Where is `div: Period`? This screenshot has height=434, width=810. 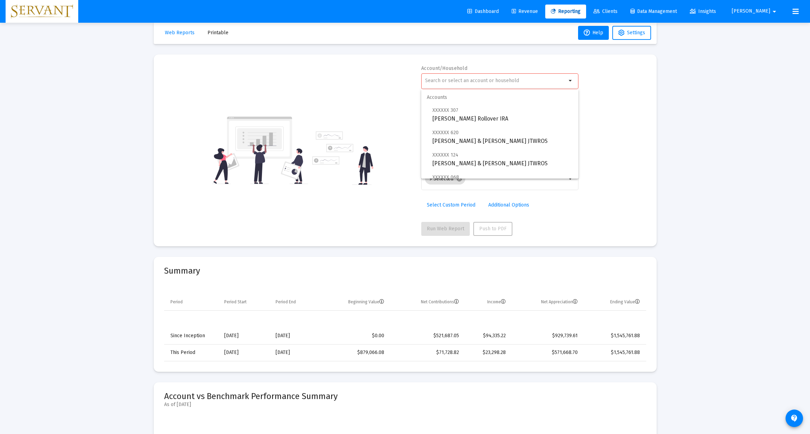 div: Period is located at coordinates (176, 302).